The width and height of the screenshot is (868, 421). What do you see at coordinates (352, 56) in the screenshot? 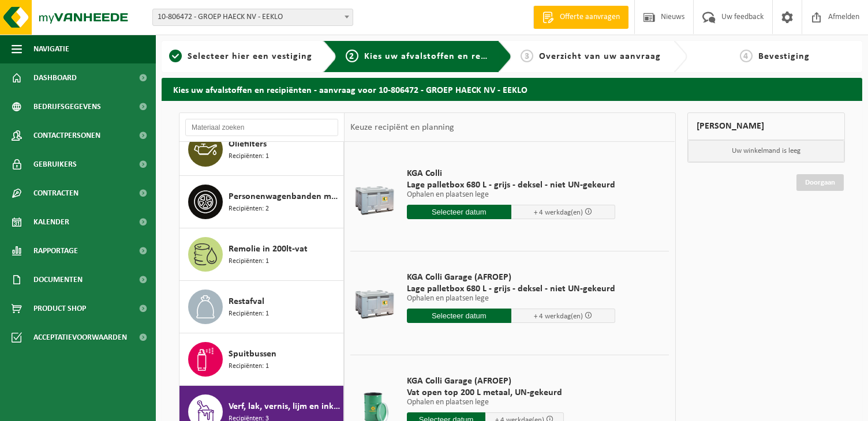
I see `span: 2` at bounding box center [352, 56].